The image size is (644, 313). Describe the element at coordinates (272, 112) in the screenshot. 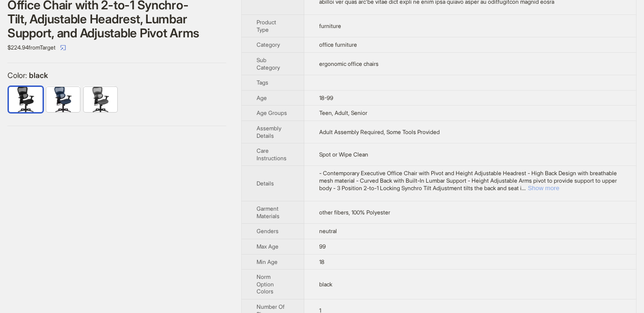

I see `span: Age Groups` at that location.